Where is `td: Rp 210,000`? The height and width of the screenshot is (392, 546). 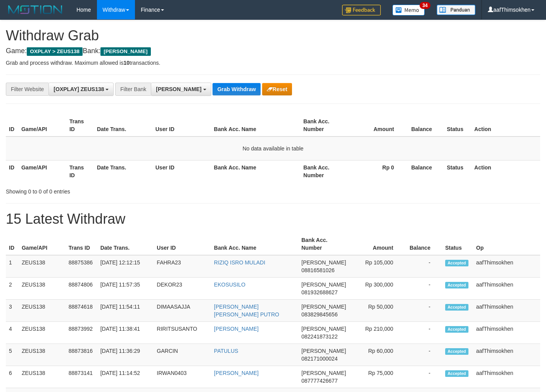
td: Rp 210,000 is located at coordinates (376, 332).